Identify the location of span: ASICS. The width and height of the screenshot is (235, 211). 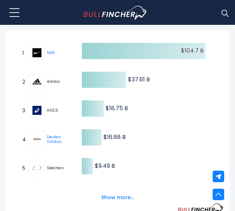
(58, 110).